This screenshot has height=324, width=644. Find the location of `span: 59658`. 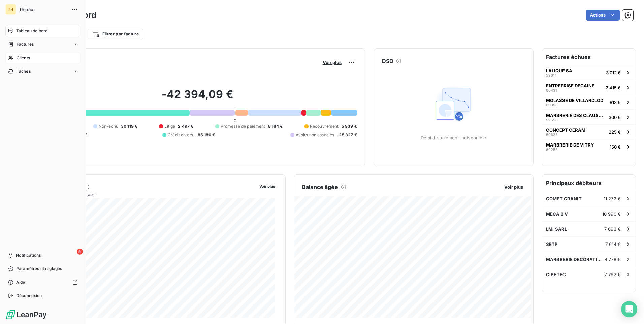

span: 59658 is located at coordinates (552, 120).